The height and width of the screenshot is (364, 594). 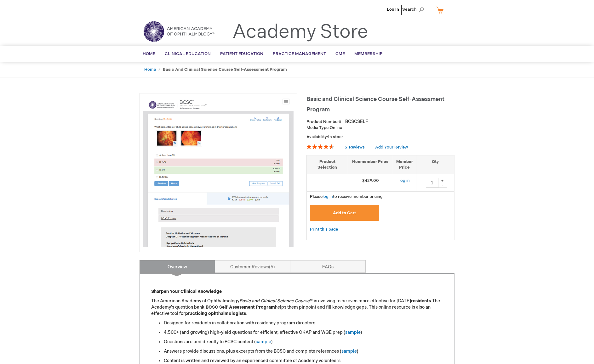 What do you see at coordinates (215, 314) in the screenshot?
I see `strong: practicing ophthalmologists` at bounding box center [215, 314].